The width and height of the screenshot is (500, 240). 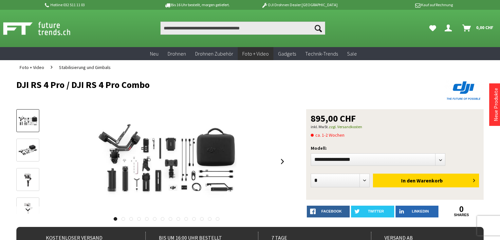 What do you see at coordinates (154, 54) in the screenshot?
I see `a: Neu` at bounding box center [154, 54].